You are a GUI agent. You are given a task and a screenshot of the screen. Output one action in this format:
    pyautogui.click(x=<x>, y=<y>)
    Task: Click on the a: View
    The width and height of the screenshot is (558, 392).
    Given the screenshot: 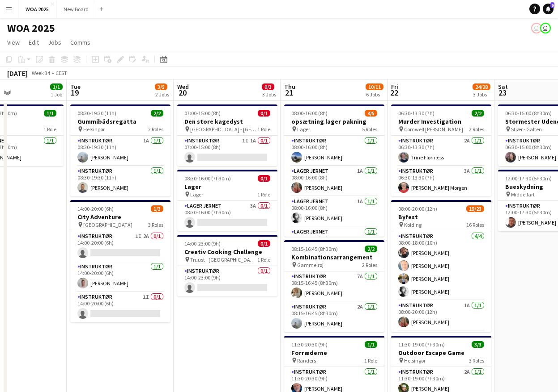 What is the action you would take?
    pyautogui.click(x=14, y=42)
    